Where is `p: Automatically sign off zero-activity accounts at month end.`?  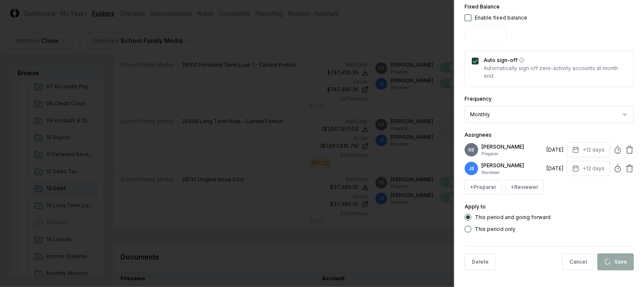 p: Automatically sign off zero-activity accounts at month end. is located at coordinates (555, 72).